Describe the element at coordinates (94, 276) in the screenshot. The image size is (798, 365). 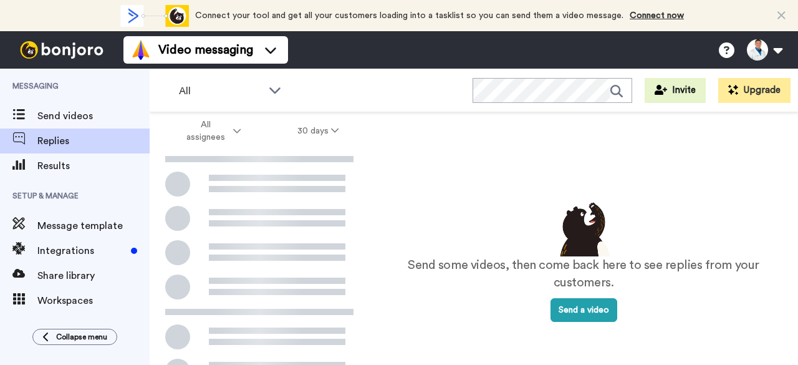
I see `span: Share library` at that location.